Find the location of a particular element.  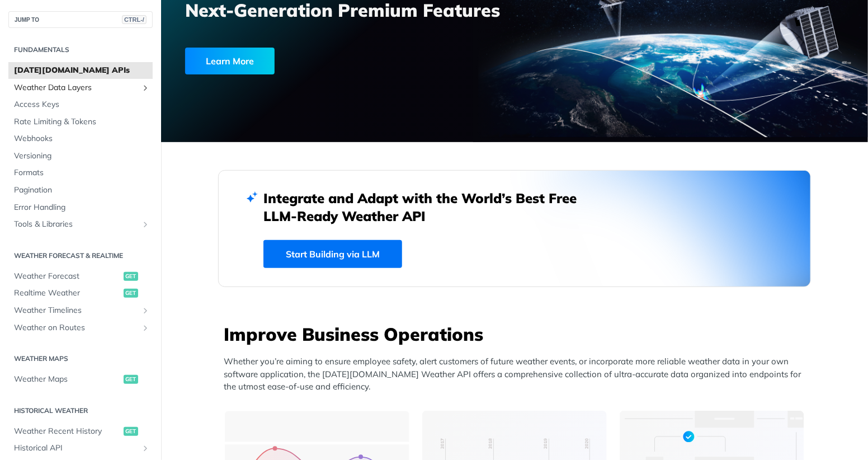

a: Weather Forecastget is located at coordinates (81, 277).